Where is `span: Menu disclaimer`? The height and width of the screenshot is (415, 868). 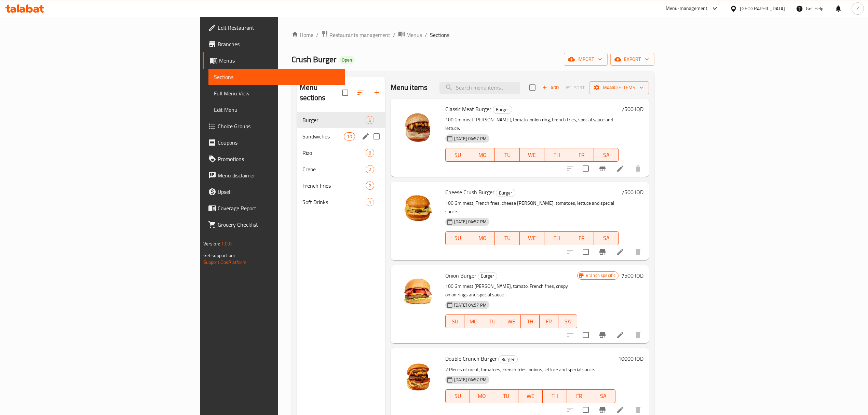
span: Menu disclaimer is located at coordinates (278, 175).